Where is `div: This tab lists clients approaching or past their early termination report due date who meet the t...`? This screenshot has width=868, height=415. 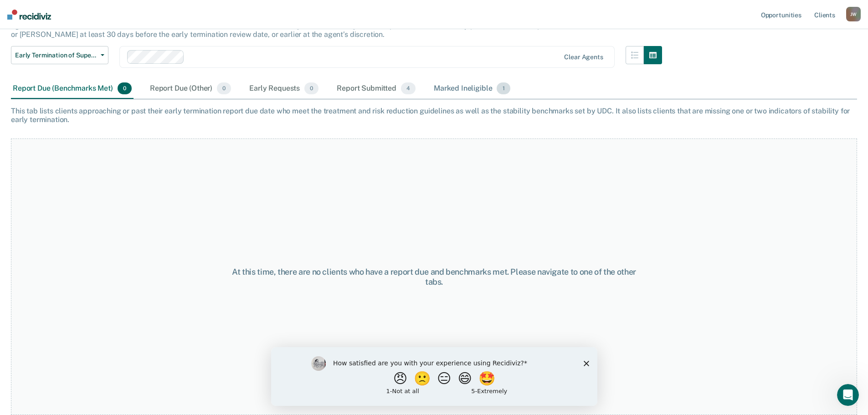 div: This tab lists clients approaching or past their early termination report due date who meet the t... is located at coordinates (434, 115).